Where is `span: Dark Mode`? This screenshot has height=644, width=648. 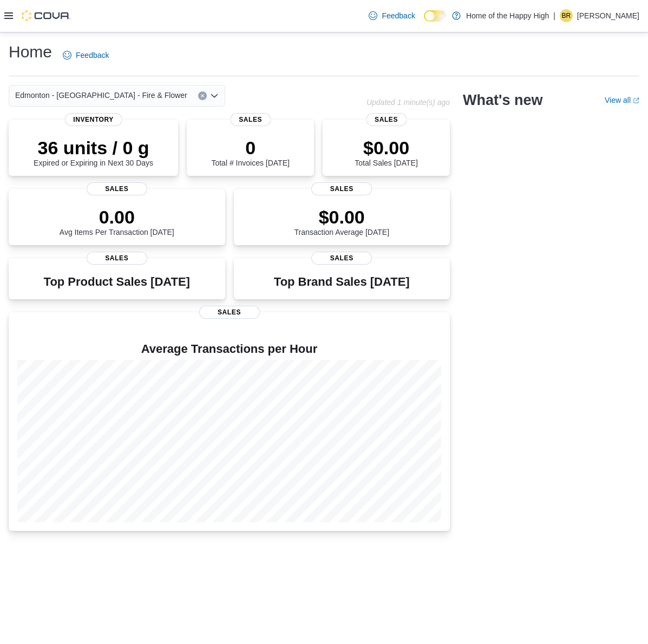 span: Dark Mode is located at coordinates (424, 22).